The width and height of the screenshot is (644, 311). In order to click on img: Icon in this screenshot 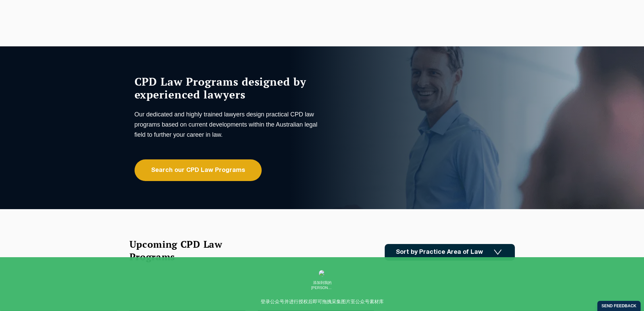, I will do `click(498, 252)`.